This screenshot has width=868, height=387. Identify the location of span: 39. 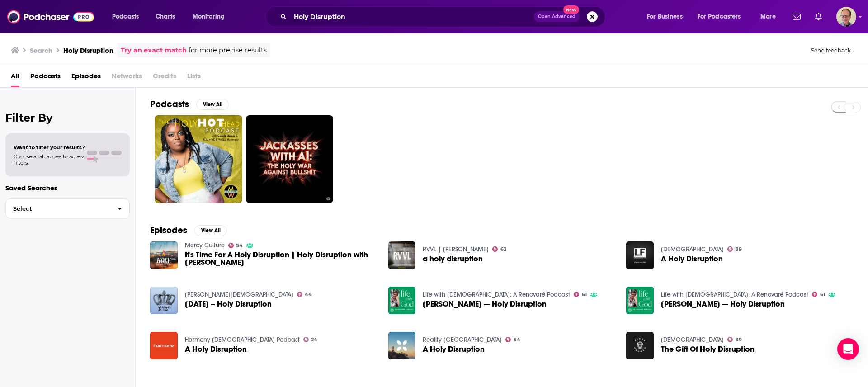
(739, 249).